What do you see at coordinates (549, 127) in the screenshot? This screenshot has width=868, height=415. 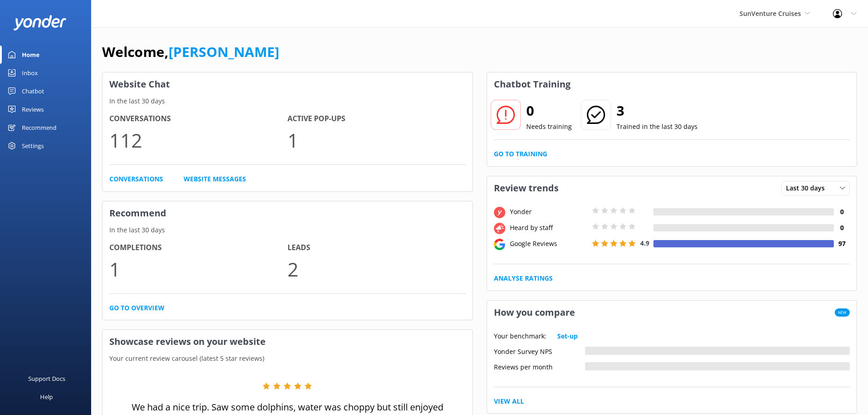 I see `p: Needs training` at bounding box center [549, 127].